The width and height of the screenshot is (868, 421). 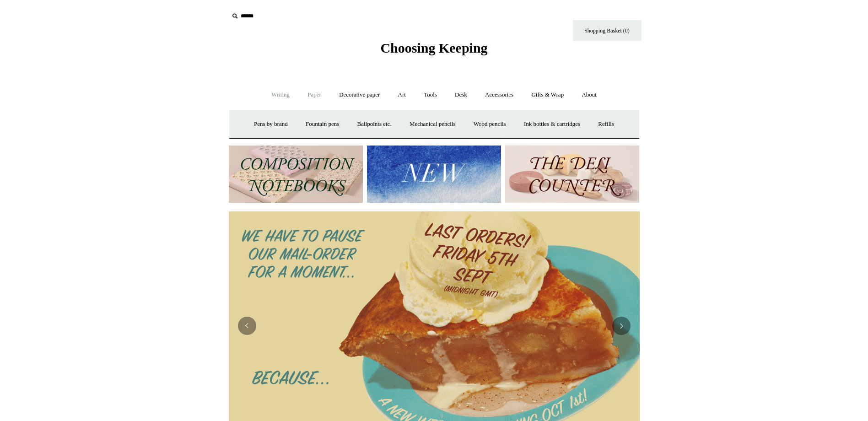 What do you see at coordinates (606, 124) in the screenshot?
I see `a: Refills` at bounding box center [606, 124].